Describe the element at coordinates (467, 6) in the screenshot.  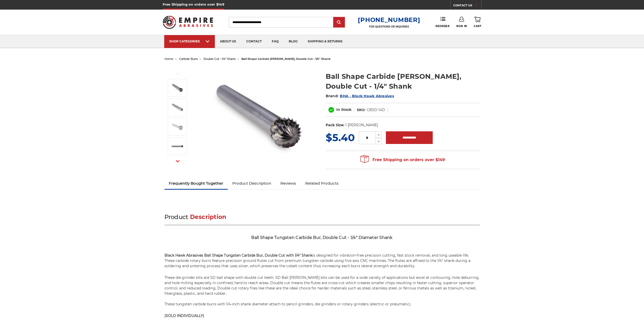
I see `a: CONTACT US` at that location.